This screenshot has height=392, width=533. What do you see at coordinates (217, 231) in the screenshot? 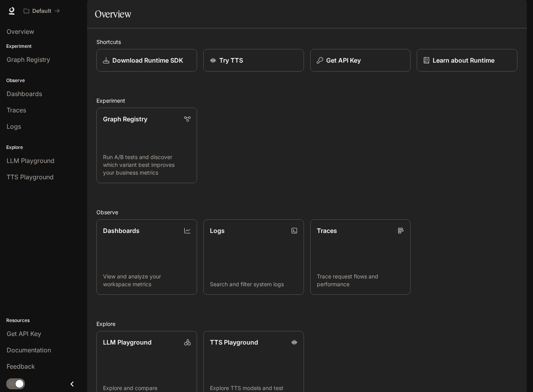
I see `p: Logs` at bounding box center [217, 231].